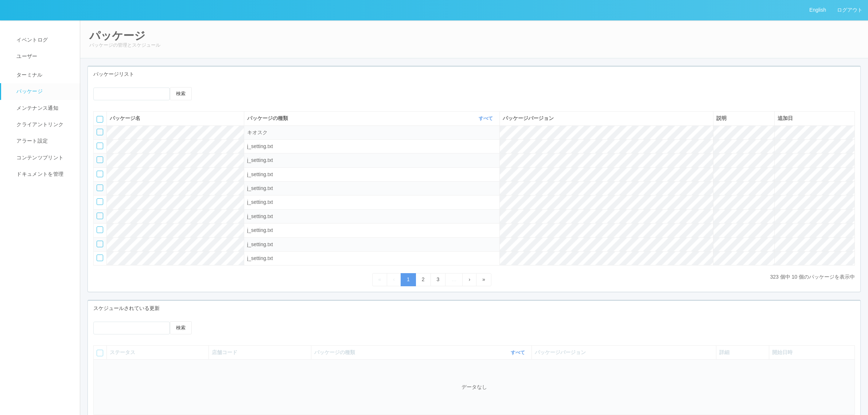  Describe the element at coordinates (812, 276) in the screenshot. I see `p: 323 個中 10 個のパッケージを表示中` at that location.